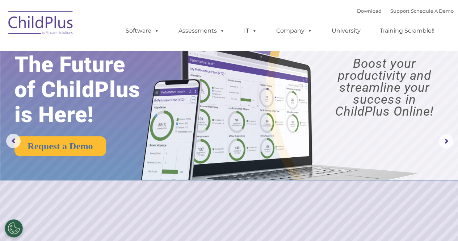 The width and height of the screenshot is (458, 241). Describe the element at coordinates (116, 80) in the screenshot. I see `span: Phone number` at that location.